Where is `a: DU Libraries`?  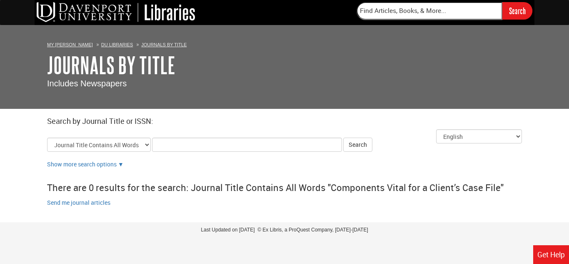
a: DU Libraries is located at coordinates (117, 45).